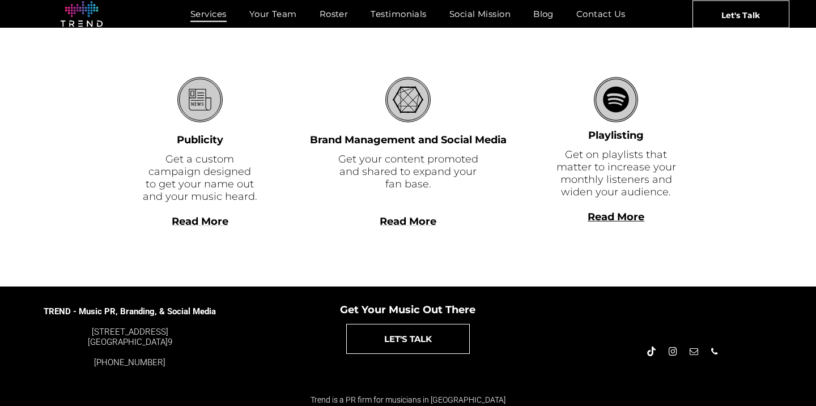 This screenshot has height=406, width=816. What do you see at coordinates (616, 135) in the screenshot?
I see `font: Playlisting` at bounding box center [616, 135].